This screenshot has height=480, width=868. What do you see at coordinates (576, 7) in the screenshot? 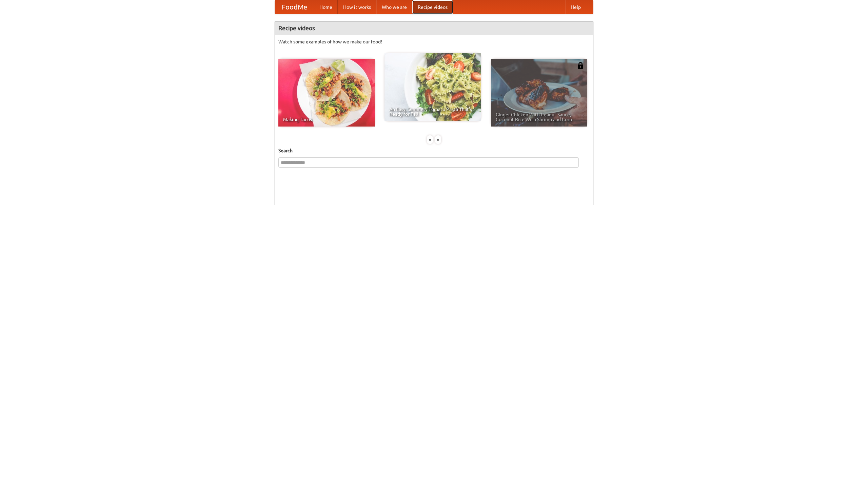
I see `a: Help` at bounding box center [576, 7].